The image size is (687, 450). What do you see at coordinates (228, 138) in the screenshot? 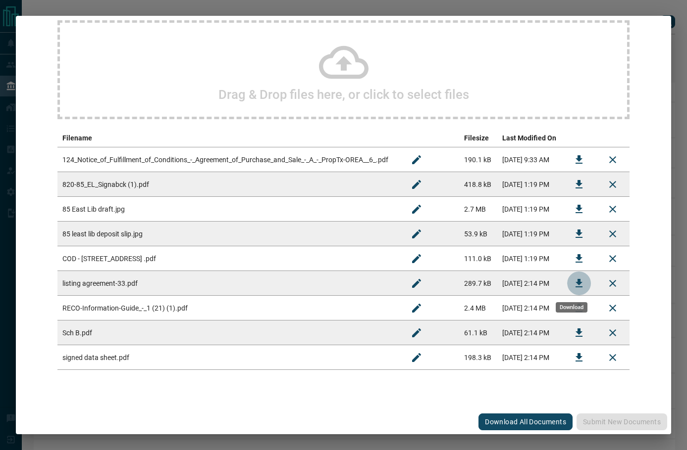
I see `th: Filename` at bounding box center [228, 138].